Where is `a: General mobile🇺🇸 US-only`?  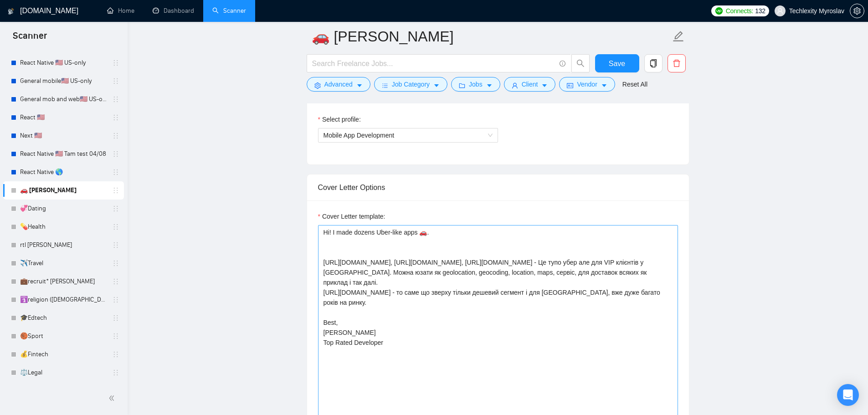
a: General mobile🇺🇸 US-only is located at coordinates (63, 81).